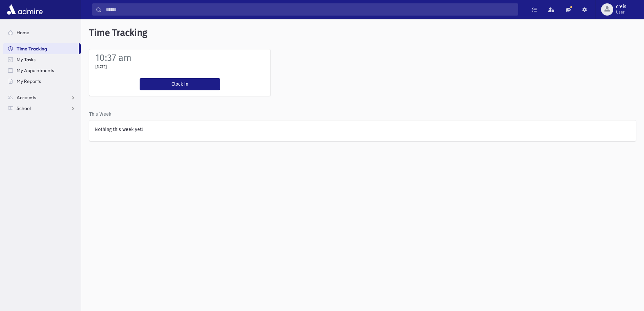 The width and height of the screenshot is (644, 311). Describe the element at coordinates (621, 7) in the screenshot. I see `span: creis` at that location.